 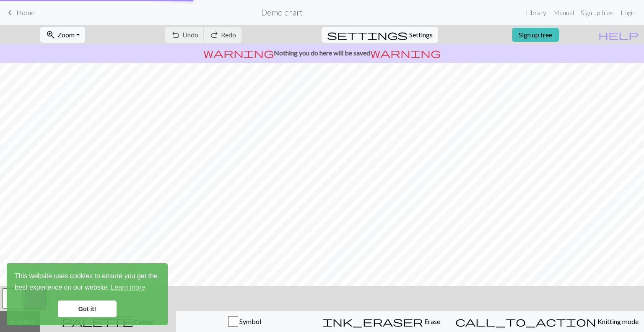 What do you see at coordinates (26, 12) in the screenshot?
I see `span: Home` at bounding box center [26, 12].